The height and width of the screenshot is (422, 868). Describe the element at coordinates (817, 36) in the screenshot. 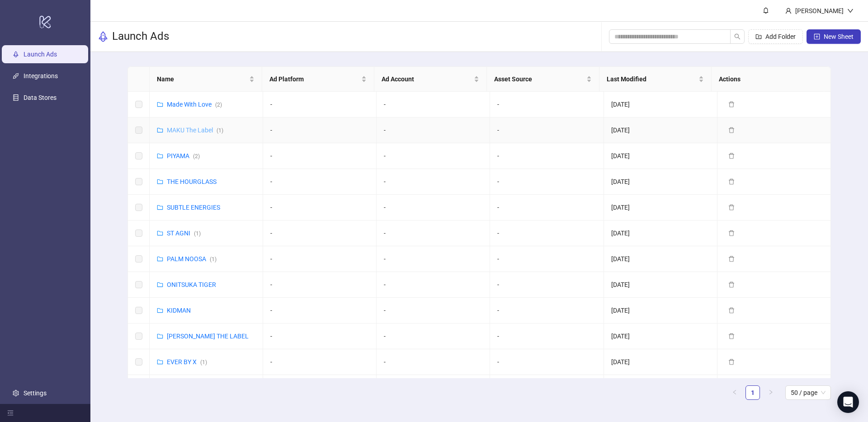

I see `span: plus-square` at that location.